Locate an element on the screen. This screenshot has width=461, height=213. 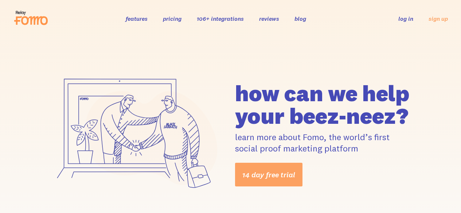
p: learn more about Fomo, the world’s first social proof marketing platform is located at coordinates (324, 143).